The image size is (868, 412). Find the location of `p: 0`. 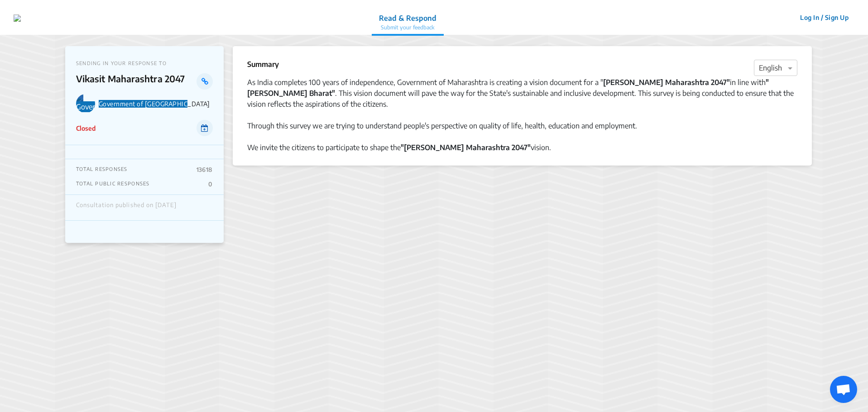

p: 0 is located at coordinates (210, 184).